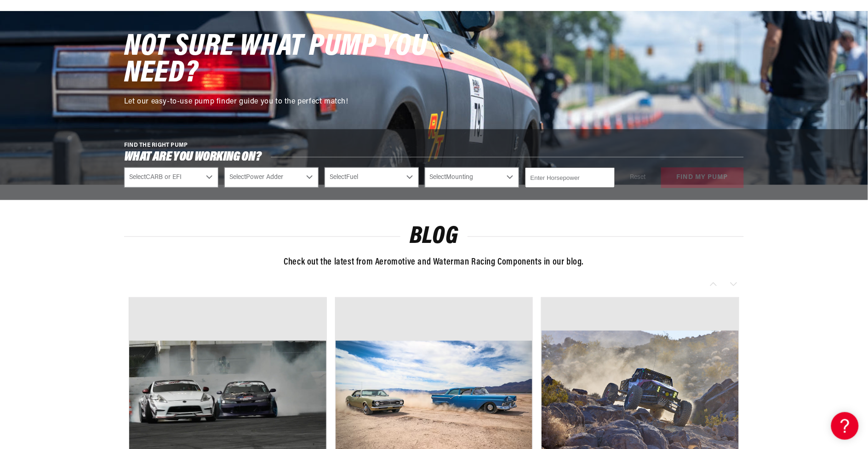  What do you see at coordinates (434, 263) in the screenshot?
I see `p: Check out the latest from Aeromotive and Waterman Racing Components in our blog.` at bounding box center [434, 263].